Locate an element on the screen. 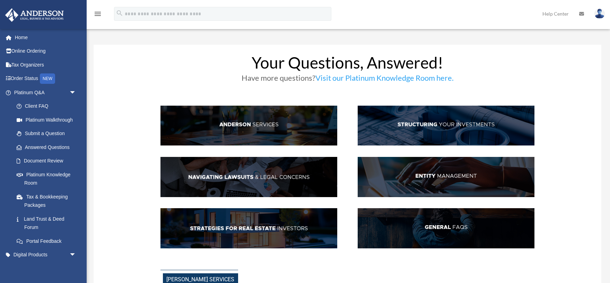  a: Tax & Bookkeeping Packages is located at coordinates (48, 201).